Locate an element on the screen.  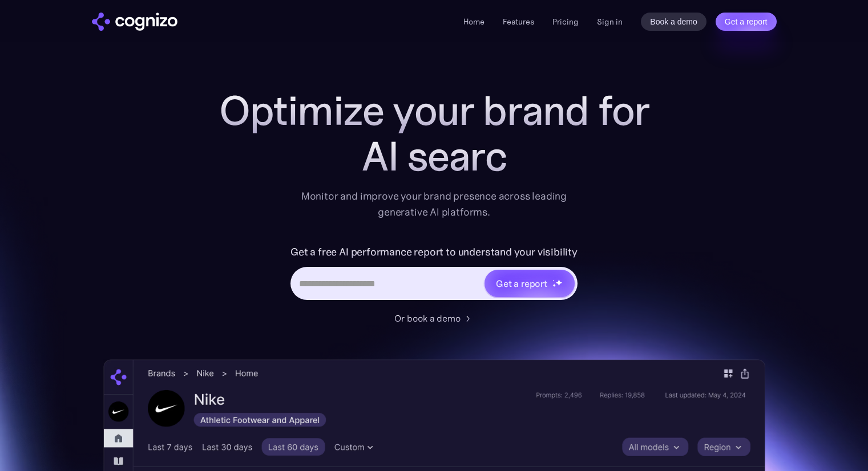
h1: Optimize your brand for is located at coordinates (434, 111).